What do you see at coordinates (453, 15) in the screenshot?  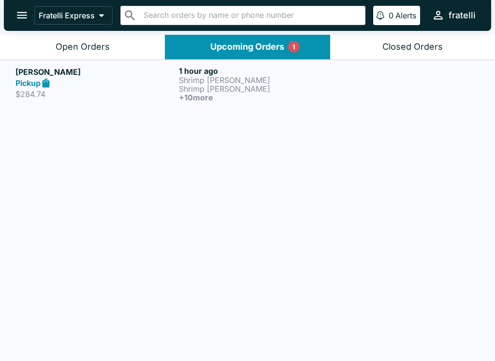 I see `button: fratelli` at bounding box center [453, 15].